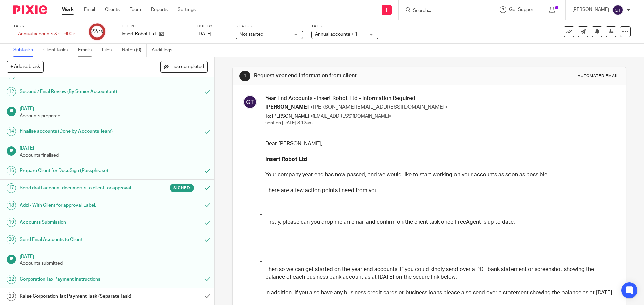 This screenshot has width=644, height=305. I want to click on h1: Send draft account documents to client for approval, so click(78, 188).